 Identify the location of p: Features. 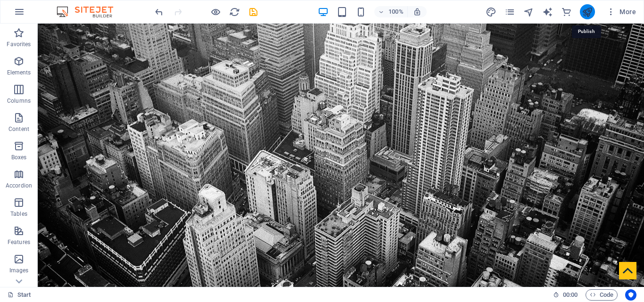
(19, 242).